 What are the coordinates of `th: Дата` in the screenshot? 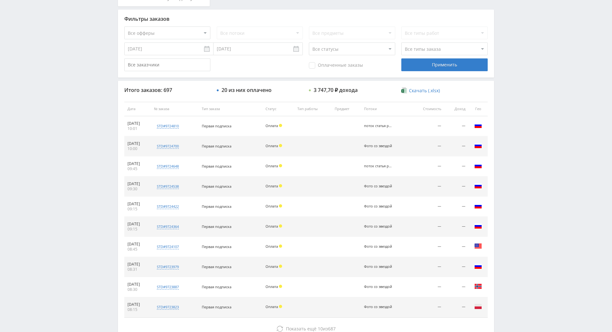 It's located at (137, 109).